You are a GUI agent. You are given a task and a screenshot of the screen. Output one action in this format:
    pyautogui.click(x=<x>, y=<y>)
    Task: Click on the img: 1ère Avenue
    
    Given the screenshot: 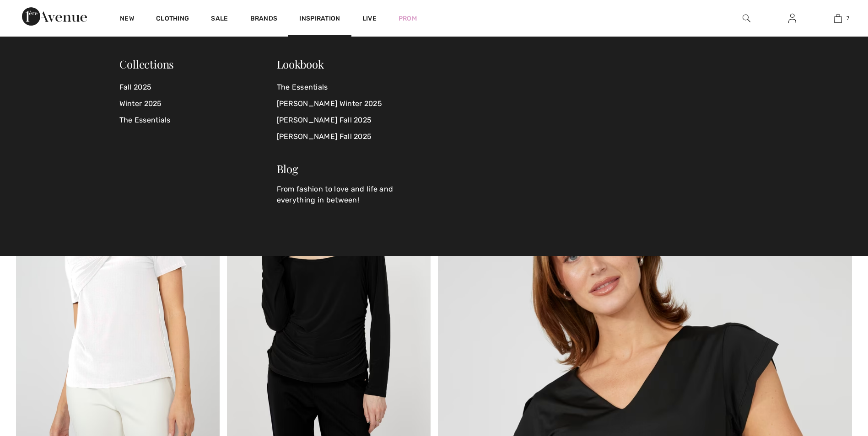 What is the action you would take?
    pyautogui.click(x=55, y=17)
    